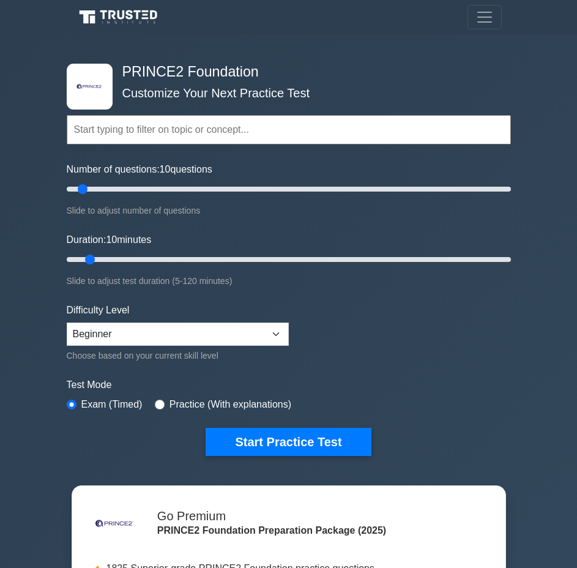 The width and height of the screenshot is (577, 568). I want to click on div: Choose based on your current skill level, so click(177, 356).